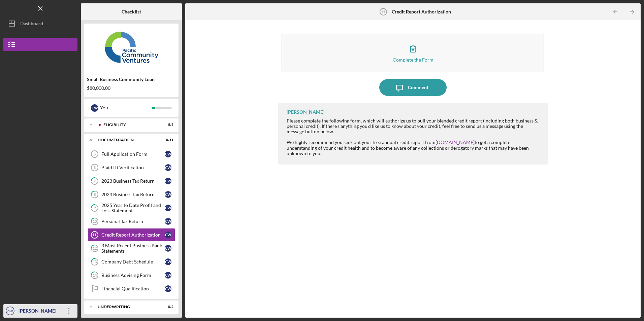 The height and width of the screenshot is (321, 644). Describe the element at coordinates (95, 262) in the screenshot. I see `tspan: 13` at that location.